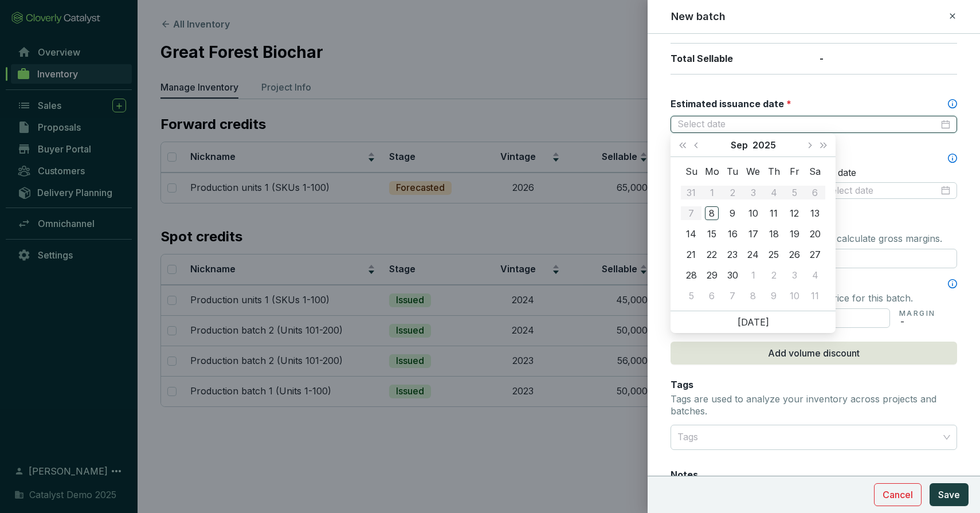 This screenshot has width=980, height=513. What do you see at coordinates (949, 494) in the screenshot?
I see `span: Save` at bounding box center [949, 494].